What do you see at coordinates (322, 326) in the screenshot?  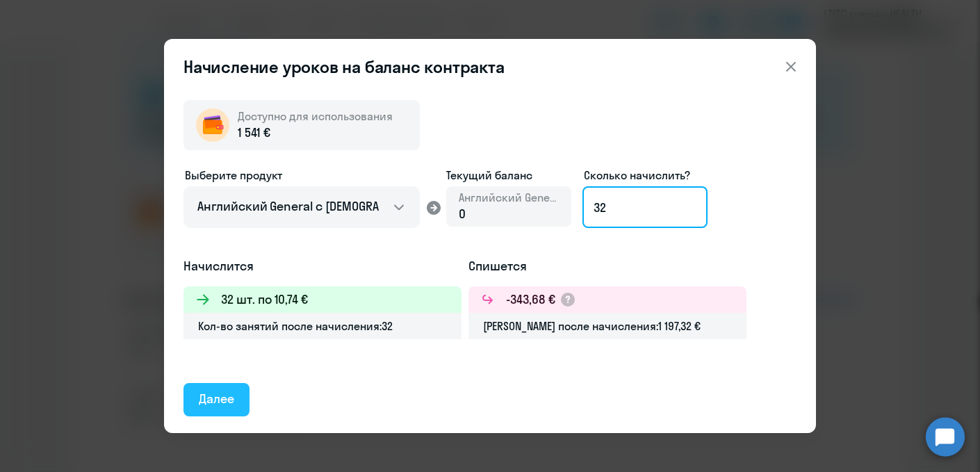 I see `div: Кол-во занятий после начисления: 32` at bounding box center [322, 326].